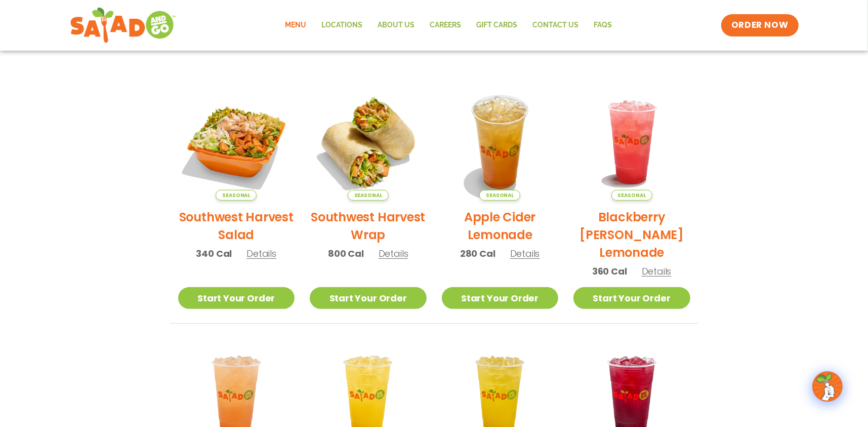 This screenshot has height=427, width=868. What do you see at coordinates (123, 25) in the screenshot?
I see `img: new-SAG-logo-768×292` at bounding box center [123, 25].